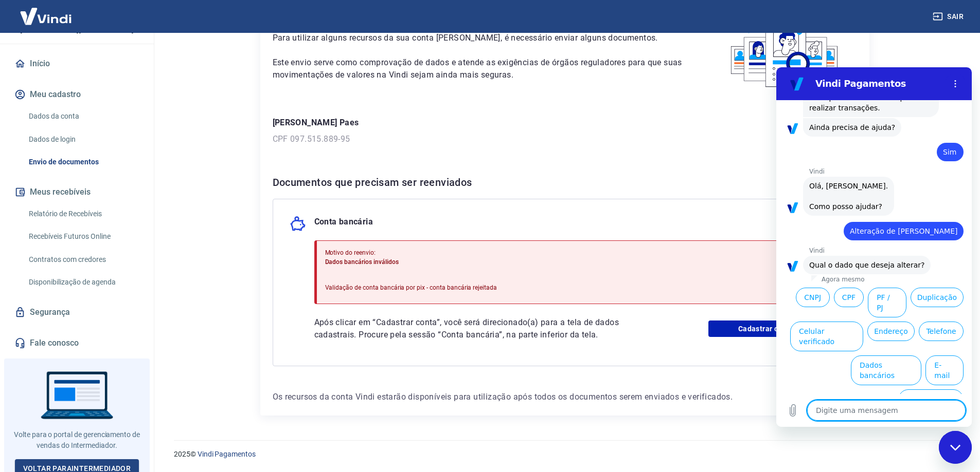  I want to click on button: Sair, so click(949, 16).